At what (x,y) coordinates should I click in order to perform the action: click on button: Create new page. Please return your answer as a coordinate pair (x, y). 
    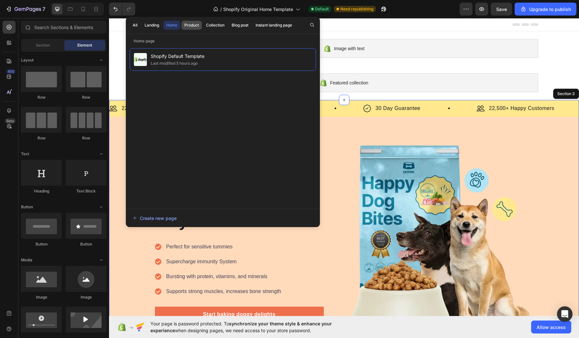
    Looking at the image, I should click on (223, 218).